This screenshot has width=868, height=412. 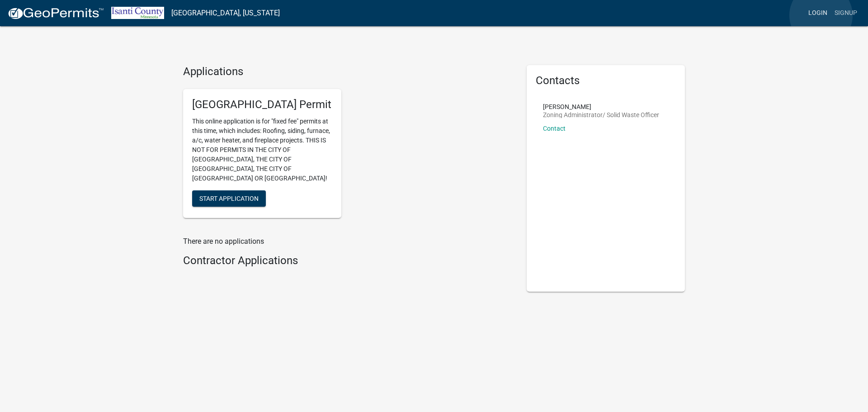 What do you see at coordinates (348, 262) in the screenshot?
I see `wm-workflow-list-section: Contractor Applications` at bounding box center [348, 262].